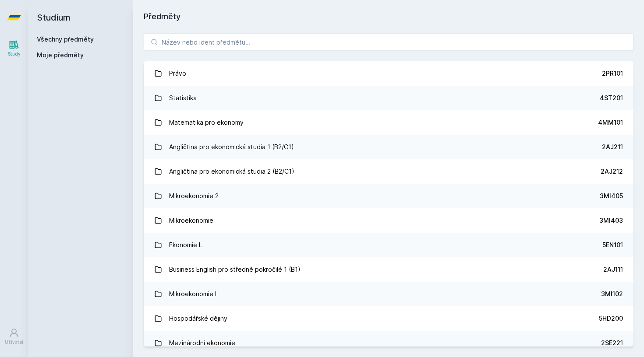 The width and height of the screenshot is (644, 357). I want to click on a: Mikroekonomie 3MI403, so click(389, 221).